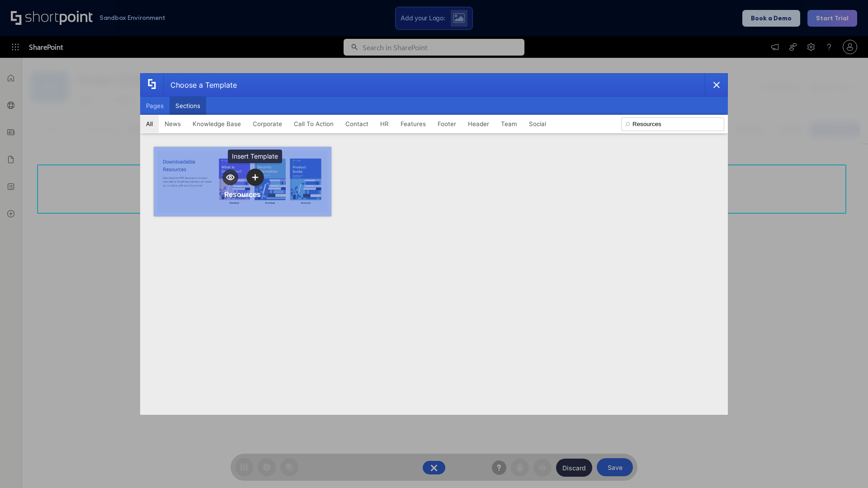 The width and height of the screenshot is (868, 488). I want to click on button: Features, so click(413, 124).